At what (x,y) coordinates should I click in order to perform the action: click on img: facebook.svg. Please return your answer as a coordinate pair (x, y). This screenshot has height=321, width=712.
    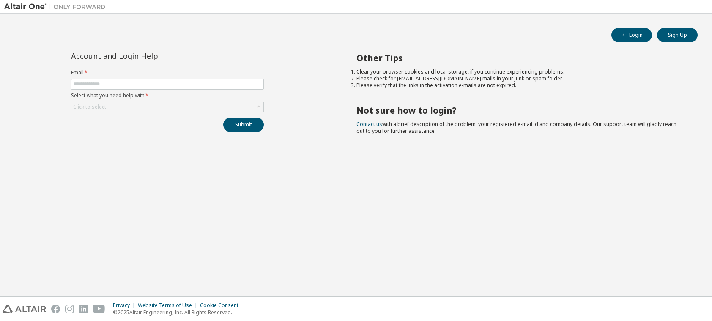
    Looking at the image, I should click on (55, 309).